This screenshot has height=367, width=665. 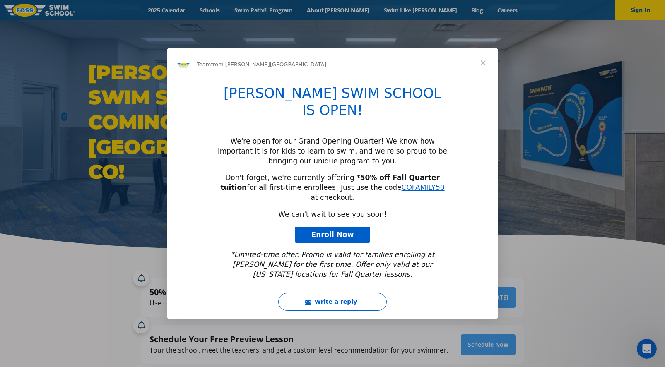 What do you see at coordinates (183, 65) in the screenshot?
I see `img: Profile image for Team` at bounding box center [183, 65].